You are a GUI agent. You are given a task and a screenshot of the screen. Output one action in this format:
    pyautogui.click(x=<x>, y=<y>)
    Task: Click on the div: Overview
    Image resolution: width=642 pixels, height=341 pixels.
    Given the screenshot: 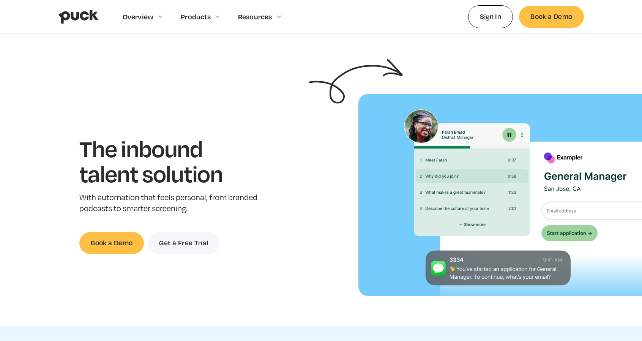 What is the action you would take?
    pyautogui.click(x=138, y=17)
    